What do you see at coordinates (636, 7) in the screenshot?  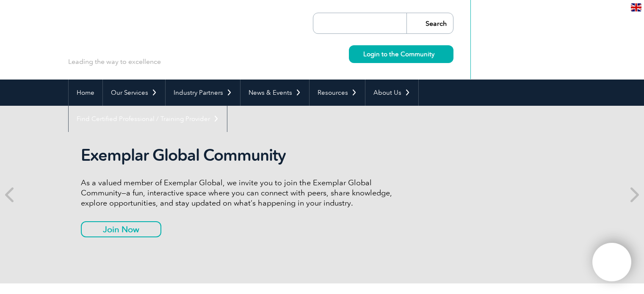 I see `img: en` at bounding box center [636, 7].